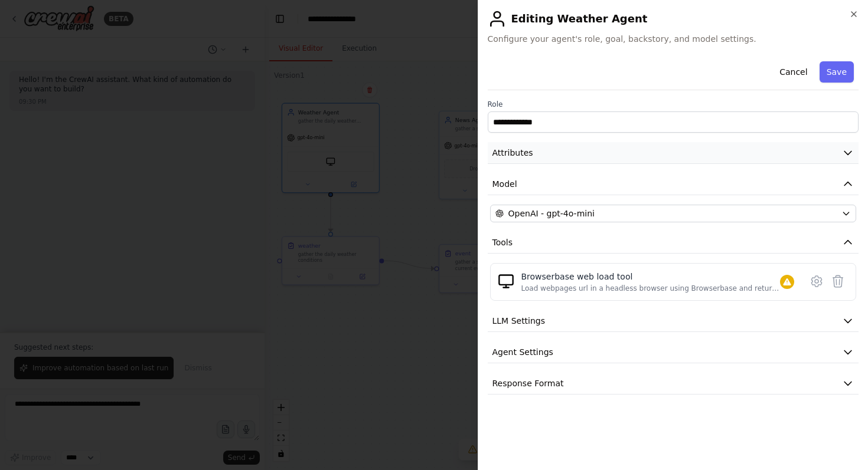 The width and height of the screenshot is (868, 470). I want to click on span: Tools, so click(502, 242).